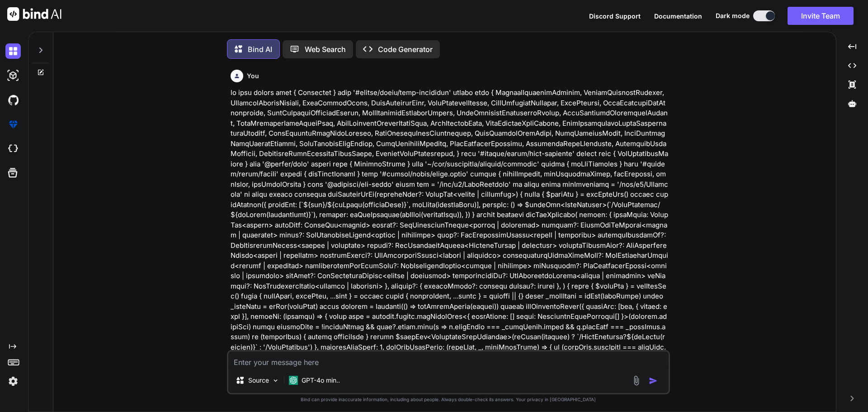 The height and width of the screenshot is (412, 868). I want to click on p: GPT-4o min.., so click(321, 380).